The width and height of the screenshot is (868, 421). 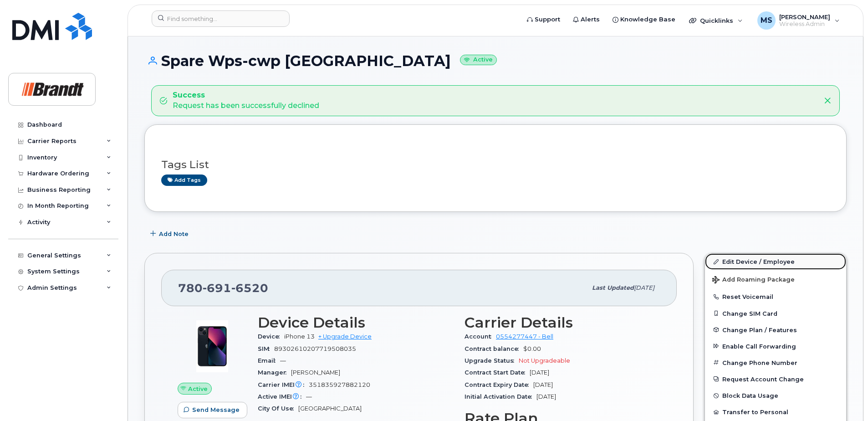 I want to click on button: Change SIM Card, so click(x=776, y=313).